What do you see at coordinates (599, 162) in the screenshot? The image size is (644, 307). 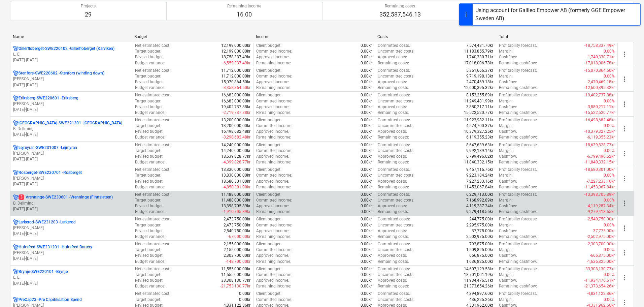 I see `p: -11,840,332.15kr` at bounding box center [599, 162].